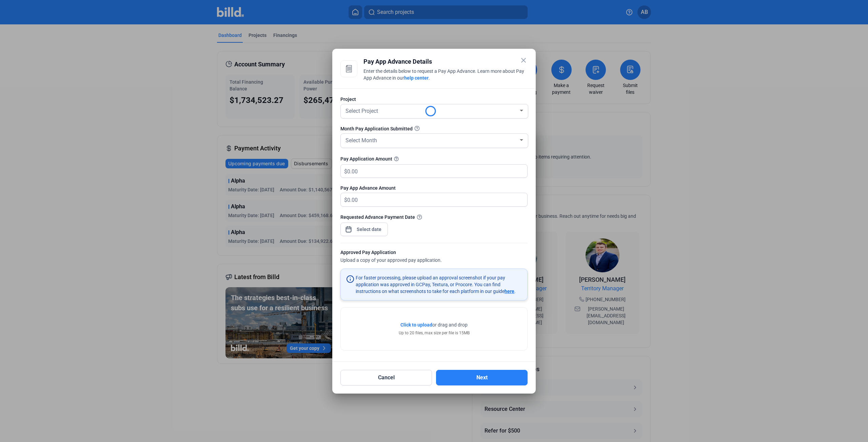 The height and width of the screenshot is (442, 868). I want to click on input: Select date, so click(369, 230).